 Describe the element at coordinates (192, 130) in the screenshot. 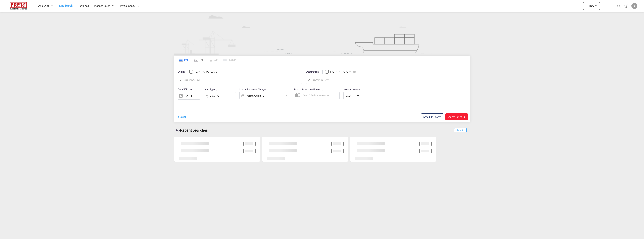

I see `div: Recent Searches` at that location.